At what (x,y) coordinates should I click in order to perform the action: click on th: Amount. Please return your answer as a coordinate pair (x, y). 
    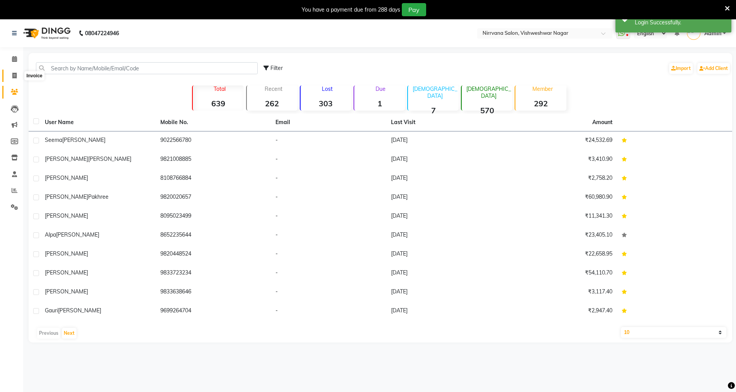
    Looking at the image, I should click on (602, 122).